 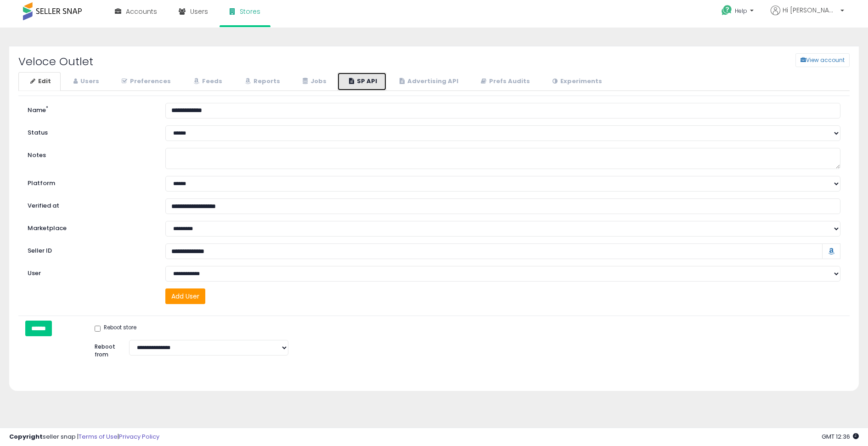 What do you see at coordinates (250, 11) in the screenshot?
I see `span: Stores` at bounding box center [250, 11].